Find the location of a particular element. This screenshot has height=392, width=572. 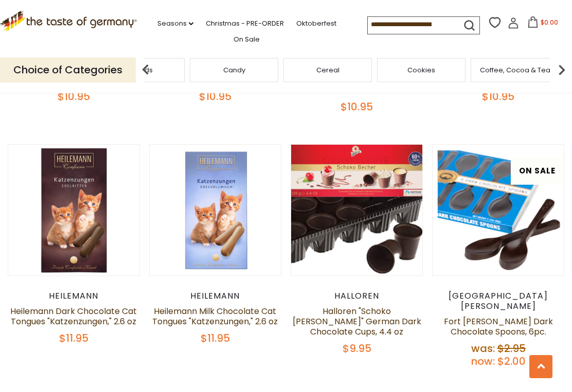

img: previous arrow is located at coordinates (145, 69).